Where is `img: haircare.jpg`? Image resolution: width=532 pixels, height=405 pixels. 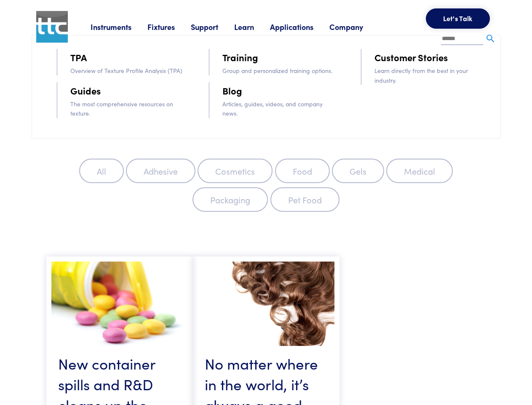
img: haircare.jpg is located at coordinates (266, 304).